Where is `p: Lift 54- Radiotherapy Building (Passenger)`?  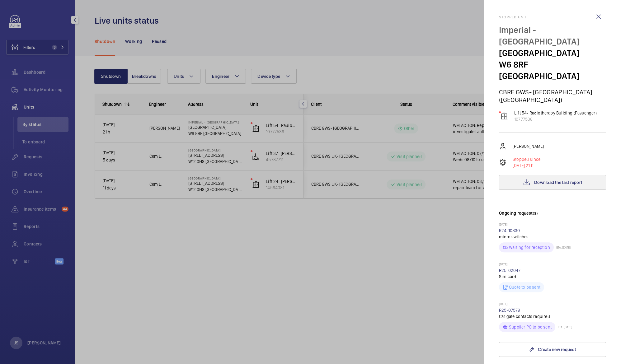 p: Lift 54- Radiotherapy Building (Passenger) is located at coordinates (555, 113).